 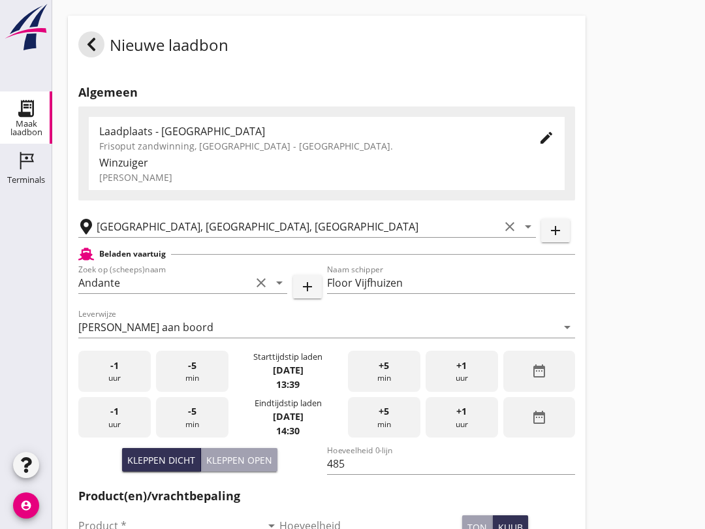 I want to click on input: Zoek op (scheeps)naam, so click(x=164, y=283).